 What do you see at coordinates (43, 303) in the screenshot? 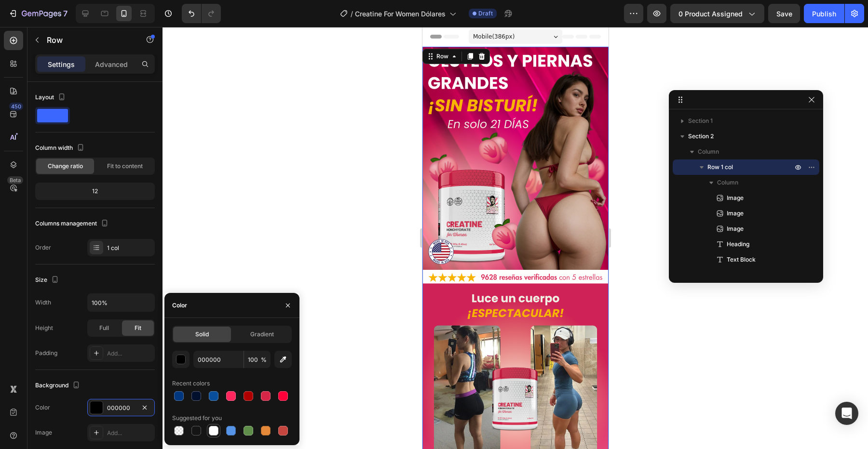
I see `div: Width` at bounding box center [43, 303].